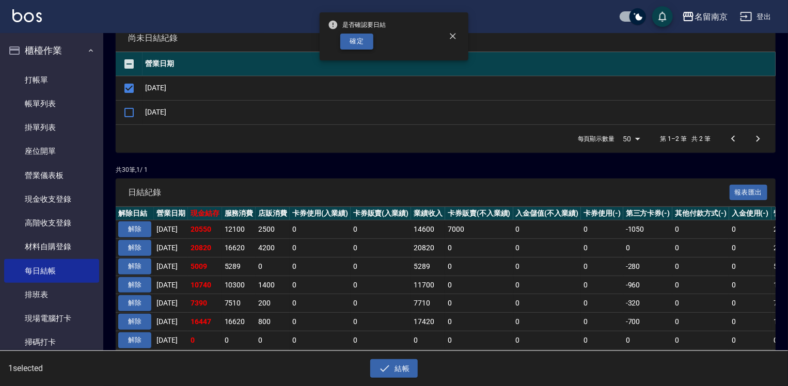 Image resolution: width=788 pixels, height=386 pixels. I want to click on td: 10740, so click(205, 285).